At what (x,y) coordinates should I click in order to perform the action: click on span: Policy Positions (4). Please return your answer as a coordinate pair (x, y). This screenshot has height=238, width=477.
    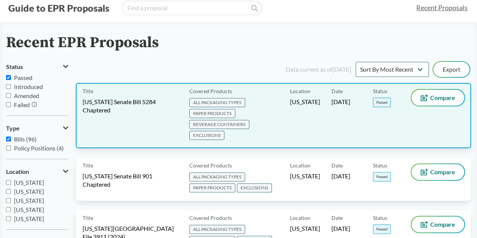
    Looking at the image, I should click on (39, 148).